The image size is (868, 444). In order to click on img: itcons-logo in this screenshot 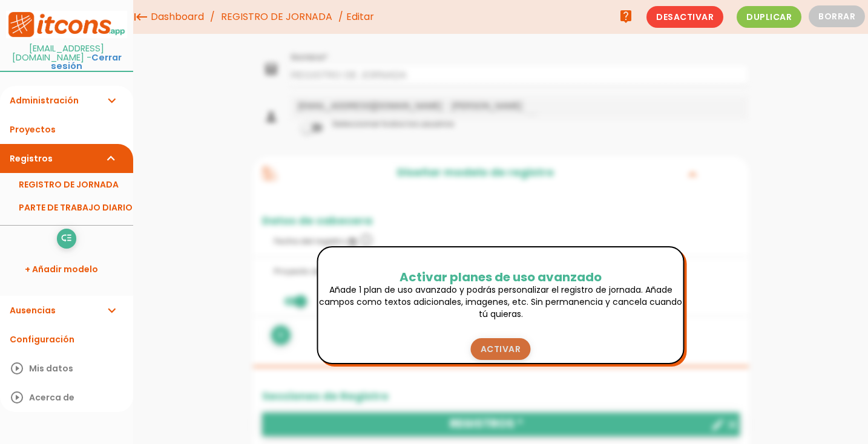, I will do `click(67, 24)`.